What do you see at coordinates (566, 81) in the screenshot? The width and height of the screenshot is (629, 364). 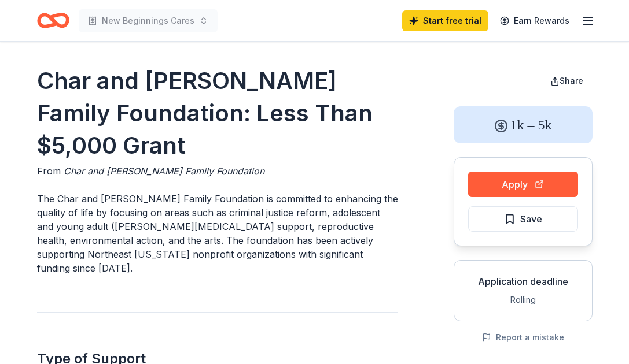 I see `button: Share` at bounding box center [566, 81].